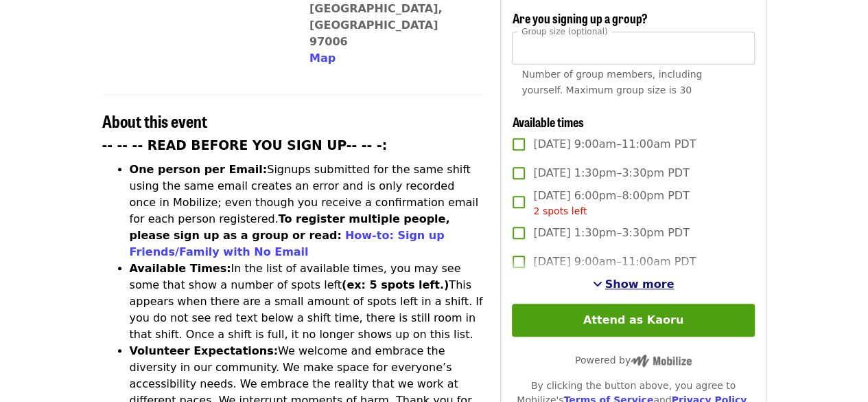  Describe the element at coordinates (579, 18) in the screenshot. I see `span: Are you signing up a group?` at that location.